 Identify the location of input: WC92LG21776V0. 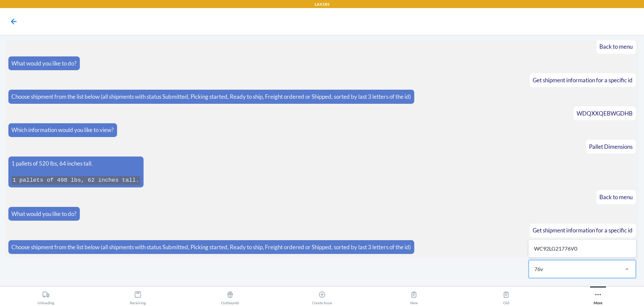
(540, 269).